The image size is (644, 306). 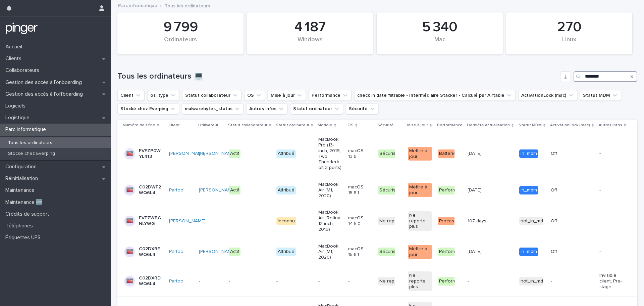 What do you see at coordinates (600, 96) in the screenshot?
I see `button: Statut MDM` at bounding box center [600, 96].